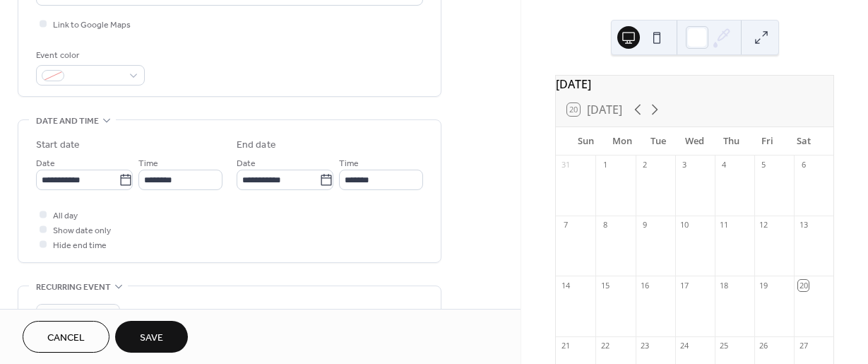 The image size is (868, 364). What do you see at coordinates (565, 345) in the screenshot?
I see `div: 21` at bounding box center [565, 345].